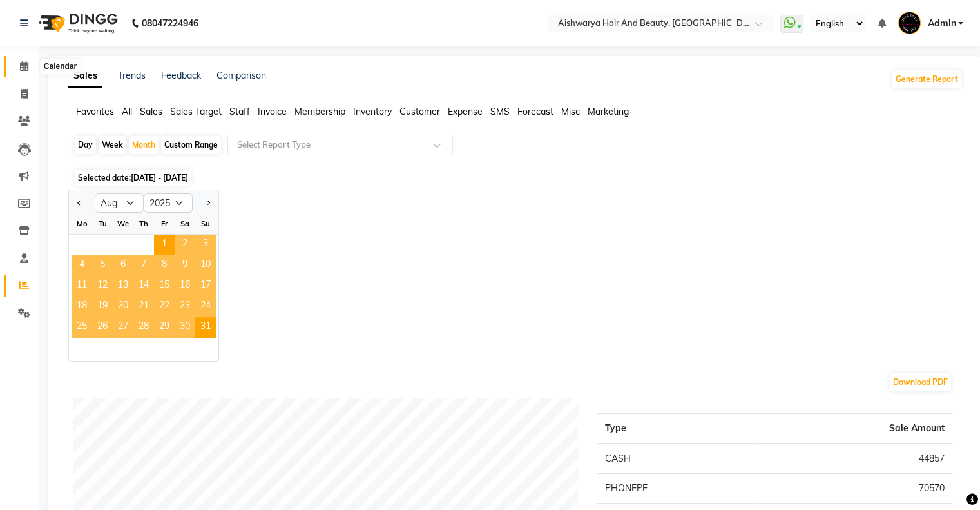 The width and height of the screenshot is (980, 510). What do you see at coordinates (123, 307) in the screenshot?
I see `span: 20` at bounding box center [123, 307].